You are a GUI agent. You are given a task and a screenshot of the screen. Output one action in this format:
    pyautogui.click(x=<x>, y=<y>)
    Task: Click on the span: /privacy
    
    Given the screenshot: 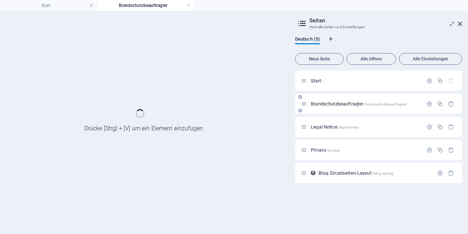 What is the action you would take?
    pyautogui.click(x=334, y=150)
    